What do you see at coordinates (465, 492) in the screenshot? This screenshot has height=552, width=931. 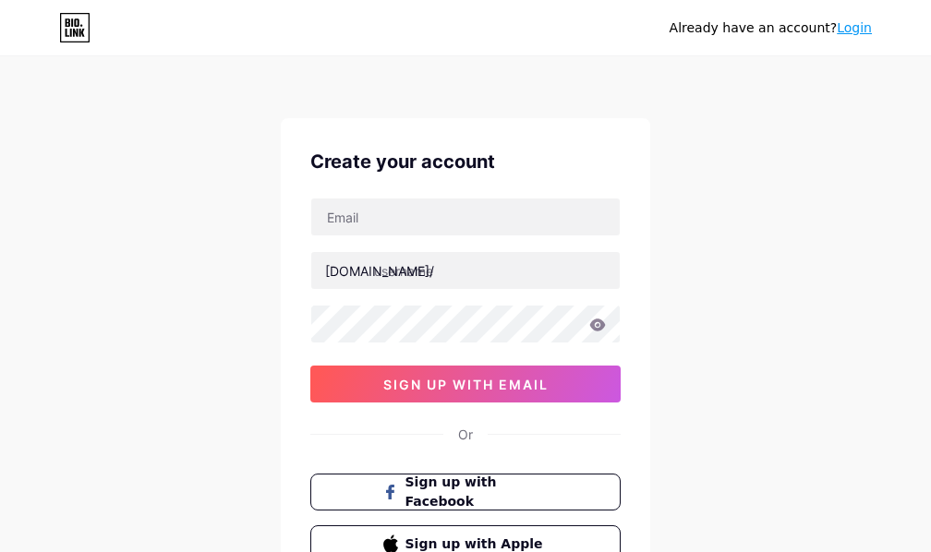 I see `a: Sign up with Facebook` at bounding box center [465, 492].